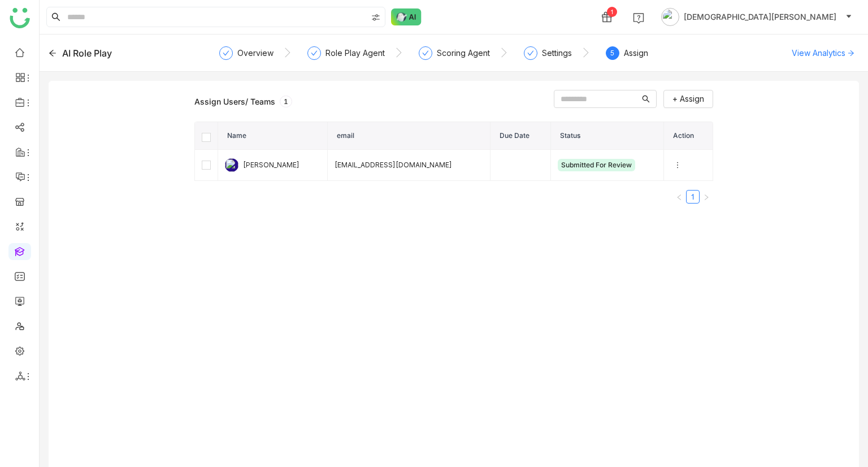 The height and width of the screenshot is (467, 868). Describe the element at coordinates (232, 165) in the screenshot. I see `img: 684be972847de31b02b70467` at that location.